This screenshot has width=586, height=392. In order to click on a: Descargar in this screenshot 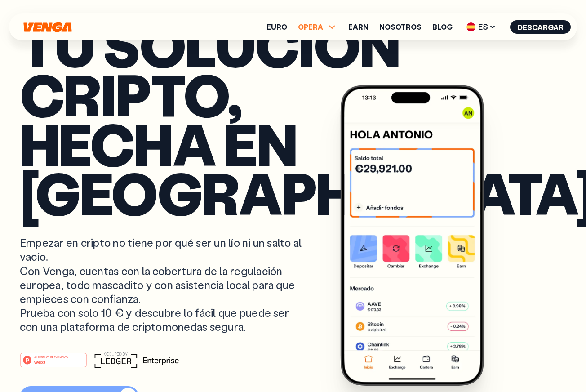, I will do `click(541, 27)`.